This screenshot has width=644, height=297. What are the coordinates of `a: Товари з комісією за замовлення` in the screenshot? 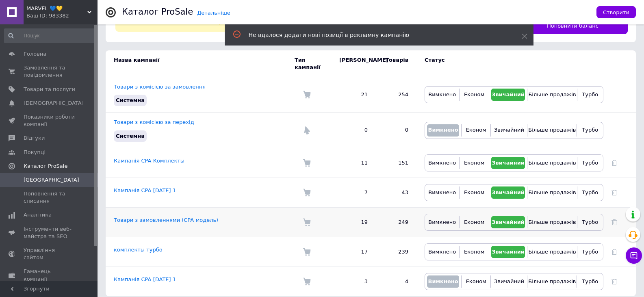 It's located at (160, 86).